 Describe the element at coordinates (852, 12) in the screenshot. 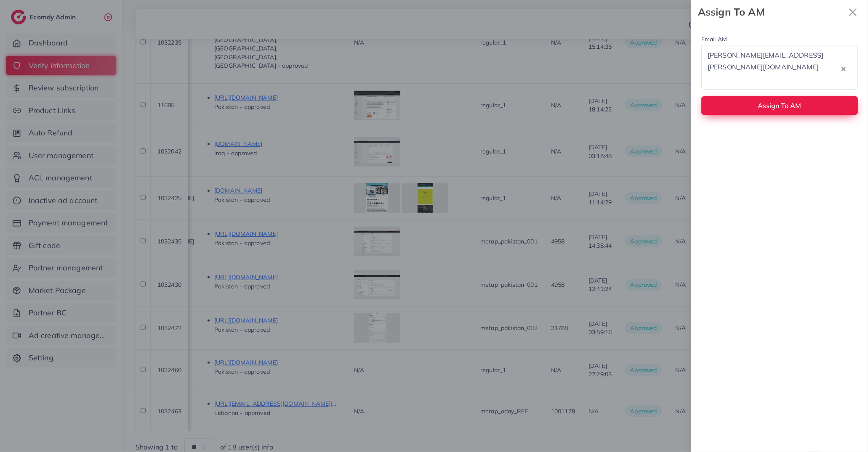

I see `button: Close` at that location.